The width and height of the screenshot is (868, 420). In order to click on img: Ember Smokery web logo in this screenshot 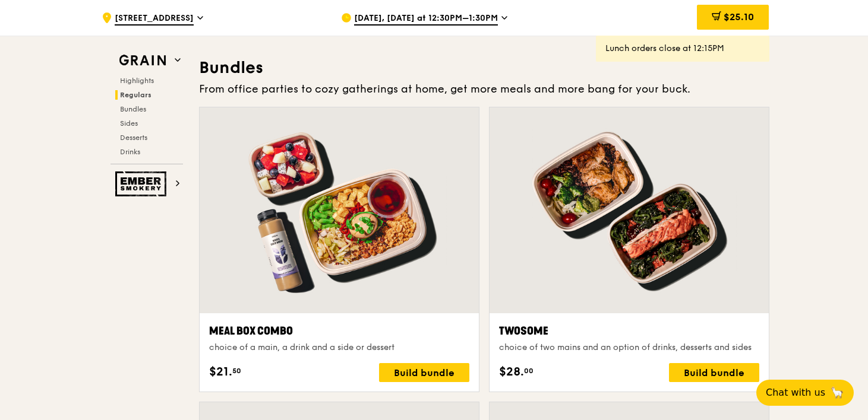, I will do `click(143, 184)`.